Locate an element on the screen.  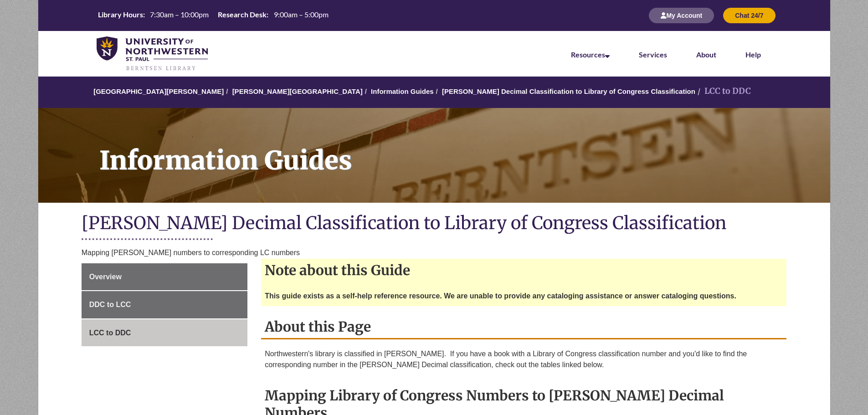
a: Resources is located at coordinates (590, 54).